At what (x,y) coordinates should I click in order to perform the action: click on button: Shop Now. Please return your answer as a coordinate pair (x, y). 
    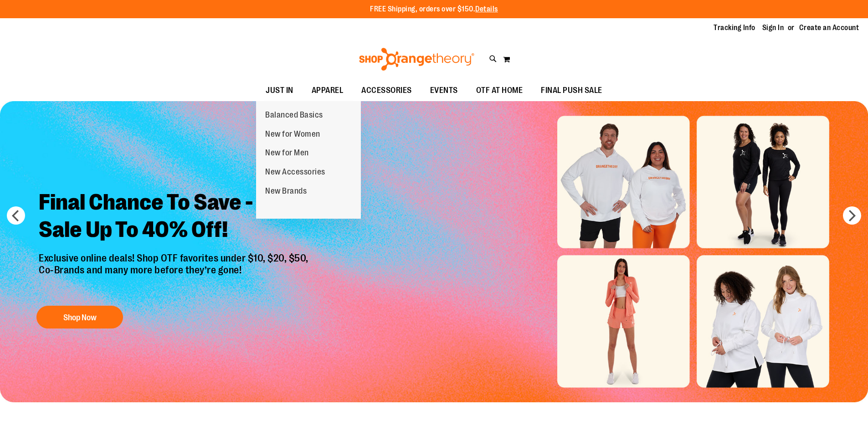
    Looking at the image, I should click on (80, 317).